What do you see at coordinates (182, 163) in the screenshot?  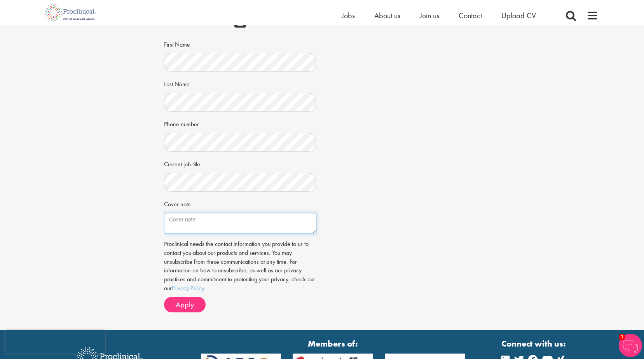 I see `label: Current job title` at bounding box center [182, 163].